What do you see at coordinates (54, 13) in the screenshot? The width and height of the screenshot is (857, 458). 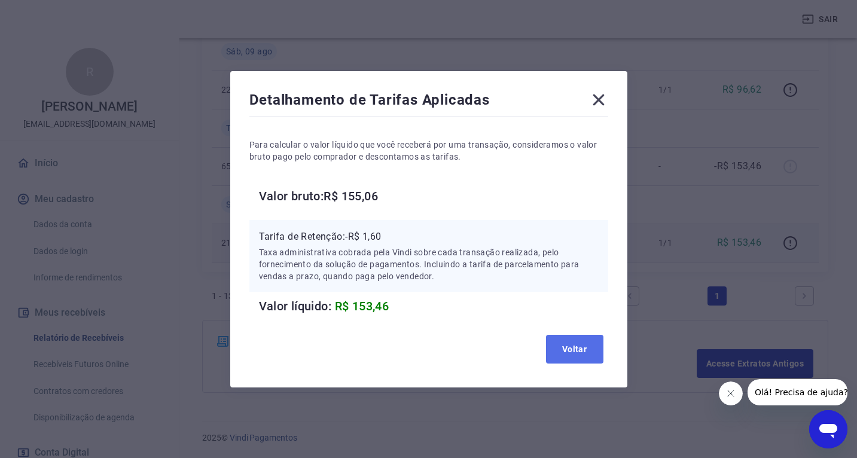 I see `span: Olá! Precisa de ajuda?` at bounding box center [54, 13].